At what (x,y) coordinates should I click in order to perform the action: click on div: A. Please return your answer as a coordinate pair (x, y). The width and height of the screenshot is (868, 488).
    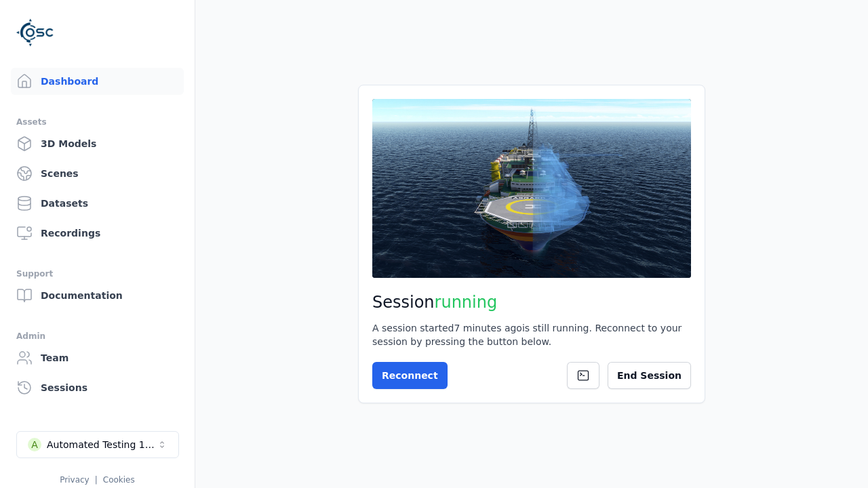
    Looking at the image, I should click on (35, 445).